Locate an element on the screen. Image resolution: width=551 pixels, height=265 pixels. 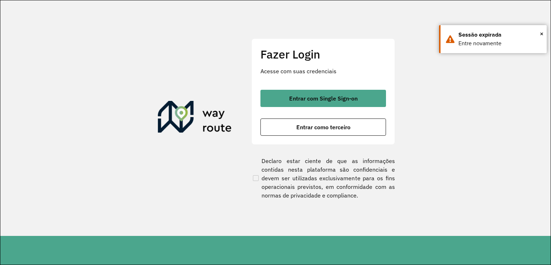
p: Acesse com suas credenciais is located at coordinates (323, 71).